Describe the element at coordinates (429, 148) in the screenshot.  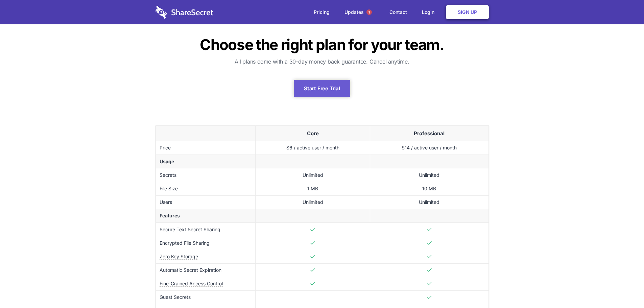
I see `td: $14 / active user / month` at that location.